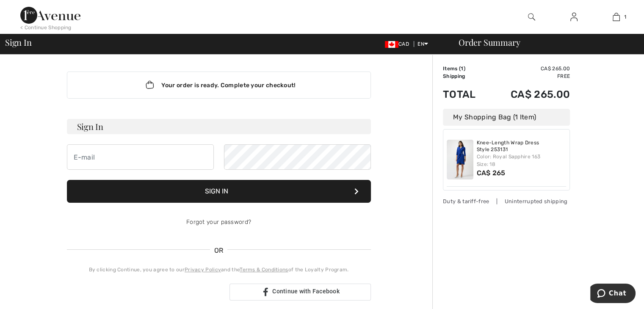  I want to click on div: By clicking Continue, you agree to our and the of the Loyalty Program., so click(219, 270).